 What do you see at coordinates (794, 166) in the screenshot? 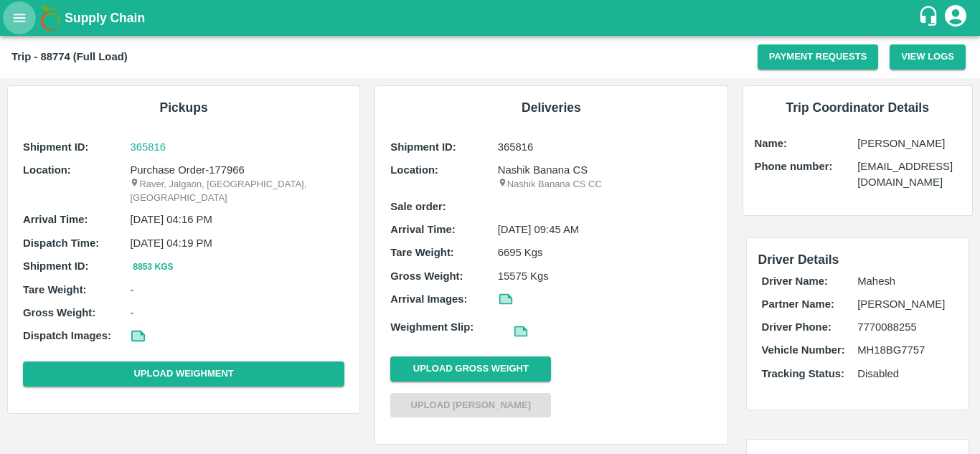
I see `b: Phone number:` at bounding box center [794, 166].